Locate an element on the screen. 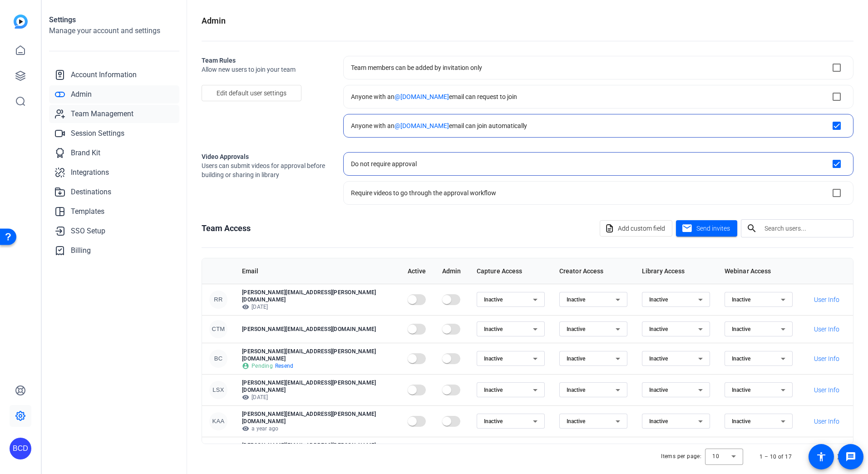 The image size is (868, 474). h1: Settings is located at coordinates (114, 20).